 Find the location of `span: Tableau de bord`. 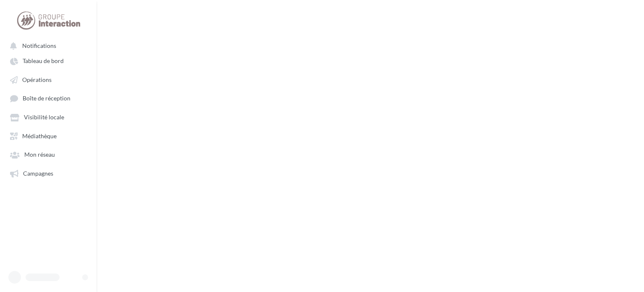

span: Tableau de bord is located at coordinates (43, 61).